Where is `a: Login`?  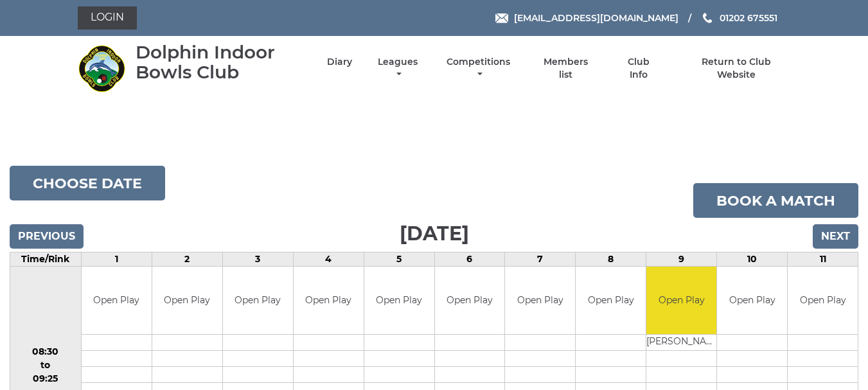 a: Login is located at coordinates (107, 18).